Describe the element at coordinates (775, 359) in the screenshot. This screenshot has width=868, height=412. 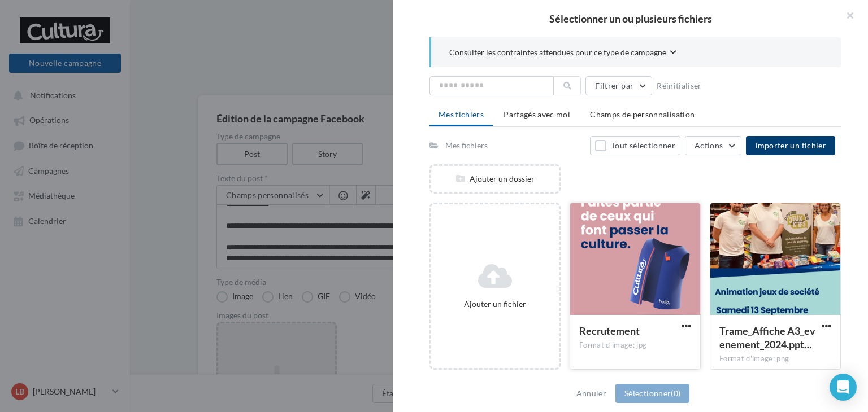
I see `div: Format d'image: png` at that location.